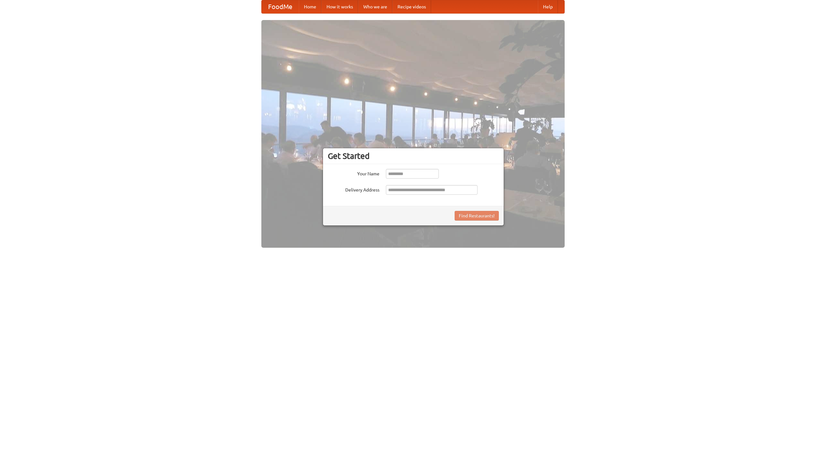 This screenshot has height=457, width=826. I want to click on label: Your Name, so click(354, 173).